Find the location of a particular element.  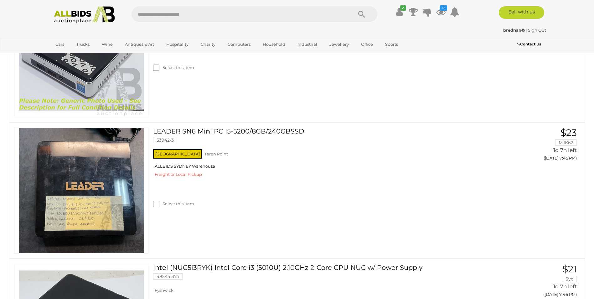

span: $23 is located at coordinates (569, 132).